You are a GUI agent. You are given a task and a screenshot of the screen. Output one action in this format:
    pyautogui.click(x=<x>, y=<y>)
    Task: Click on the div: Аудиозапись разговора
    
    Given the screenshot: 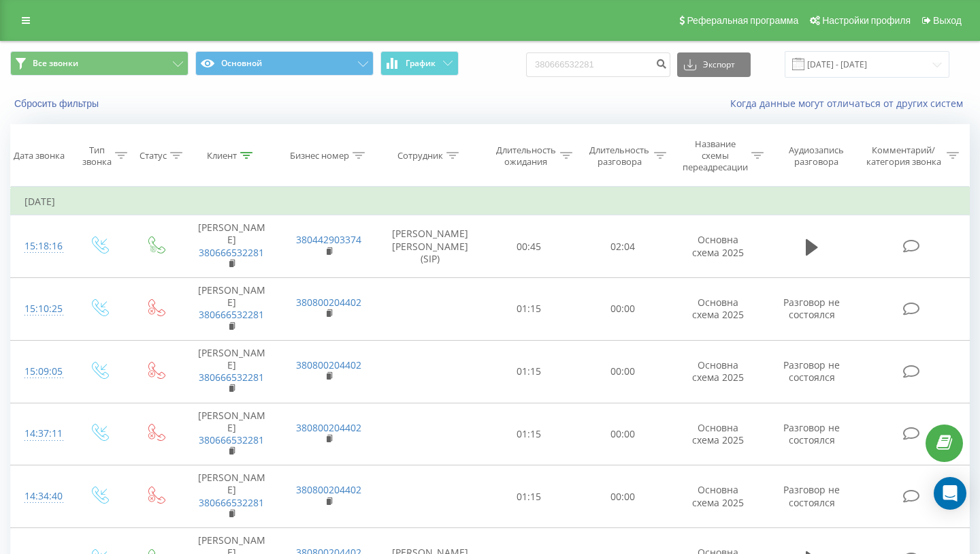 What is the action you would take?
    pyautogui.click(x=816, y=156)
    